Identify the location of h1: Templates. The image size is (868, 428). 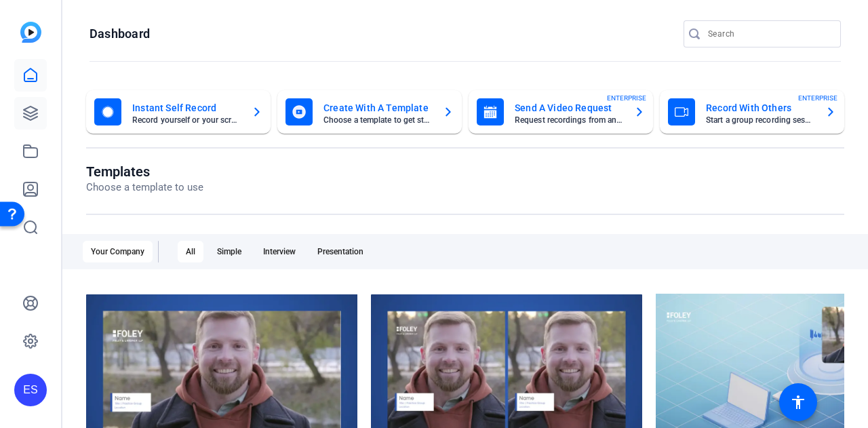
(144, 172).